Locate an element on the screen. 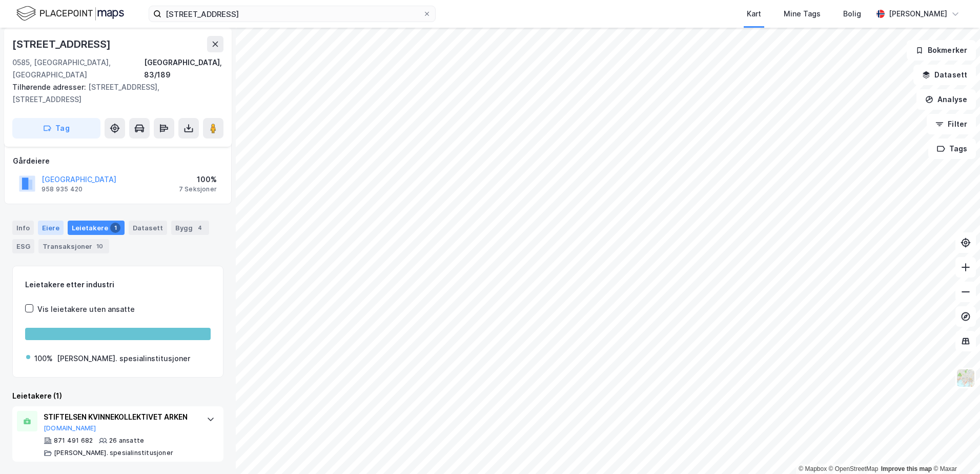  div: 4 is located at coordinates (200, 228).